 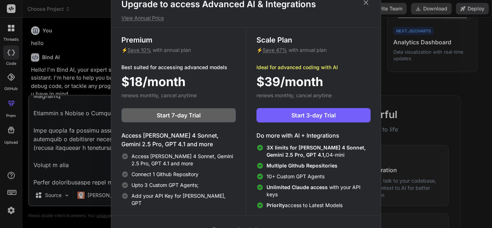 I want to click on span: access to Latest Models, so click(x=304, y=205).